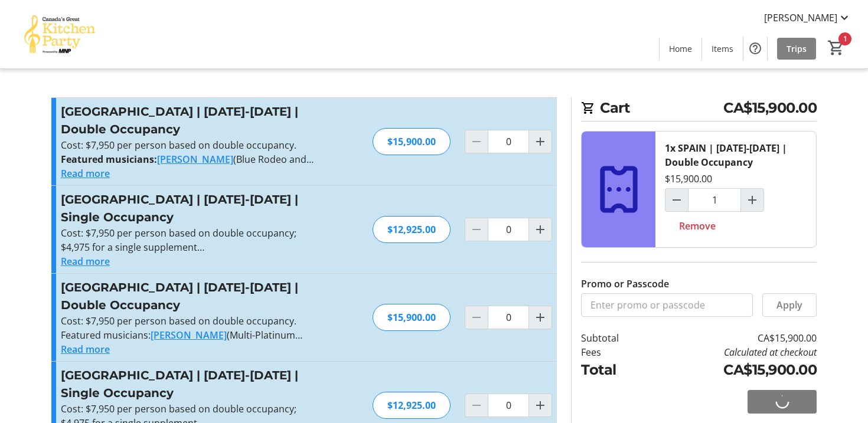 The image size is (868, 423). What do you see at coordinates (60, 34) in the screenshot?
I see `img: Canada’s Great Kitchen Party's Logo` at bounding box center [60, 34].